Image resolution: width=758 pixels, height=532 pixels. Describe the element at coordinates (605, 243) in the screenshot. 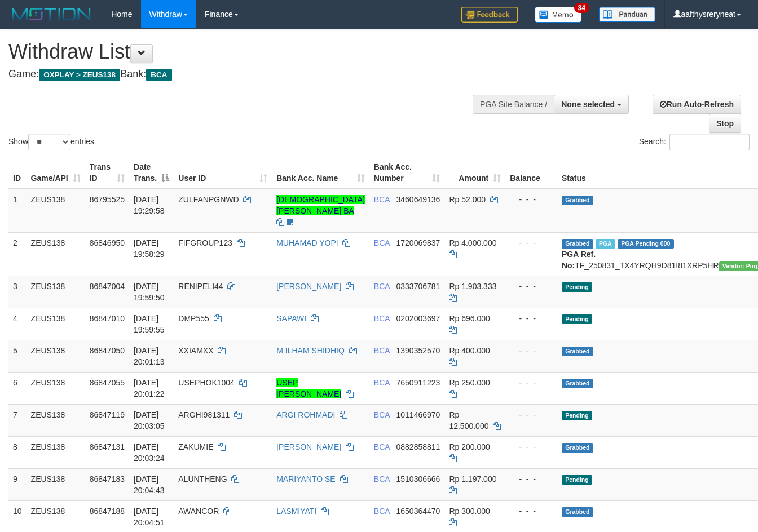

I see `span: Marked by aafnoeunsreypich` at that location.